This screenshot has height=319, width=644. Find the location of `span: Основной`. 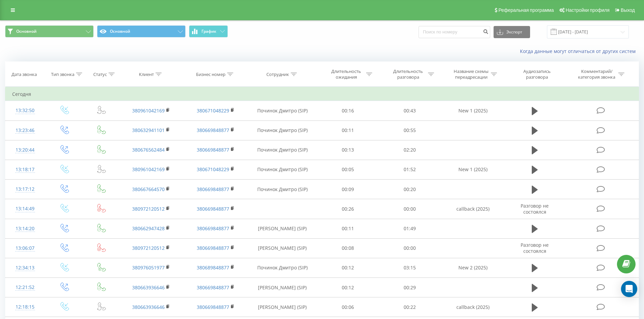

span: Основной is located at coordinates (27, 31).